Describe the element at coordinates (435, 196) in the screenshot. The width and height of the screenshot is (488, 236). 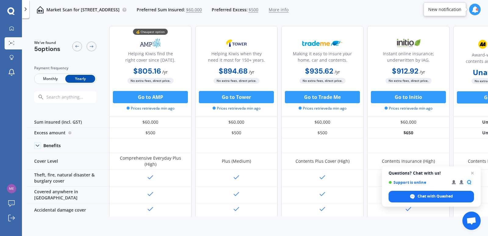
I see `span: Chat with Quashed` at that location.